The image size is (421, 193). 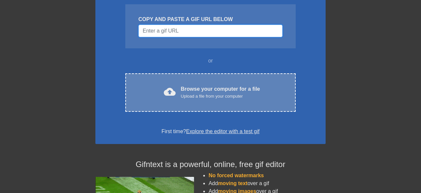 What do you see at coordinates (210, 164) in the screenshot?
I see `h4: Gifntext is a powerful, online, free gif editor` at bounding box center [210, 164].